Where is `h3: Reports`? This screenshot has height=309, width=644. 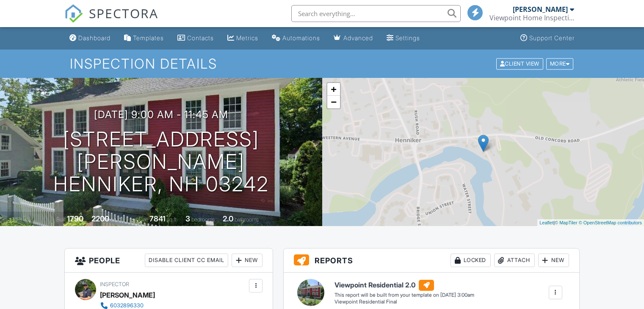 h3: Reports is located at coordinates (432, 261).